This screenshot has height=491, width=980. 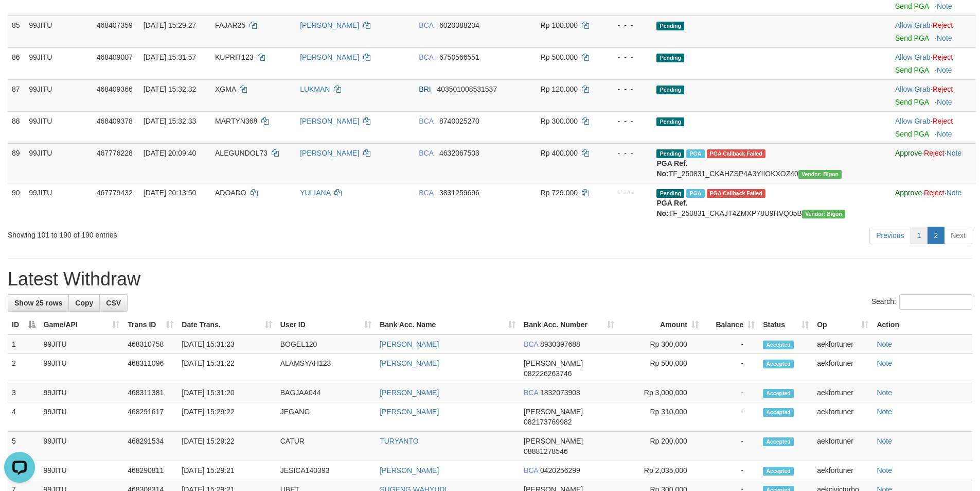 What do you see at coordinates (922, 302) in the screenshot?
I see `label: Search:` at bounding box center [922, 302].